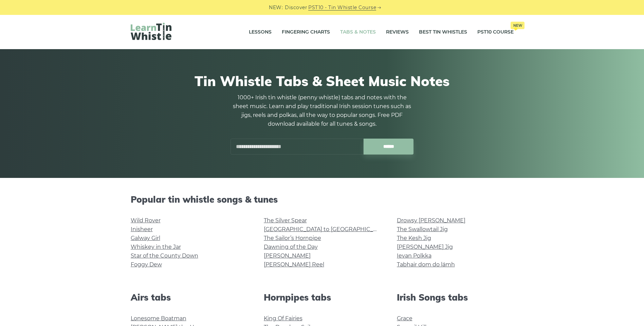 This screenshot has width=644, height=326. What do you see at coordinates (455, 298) in the screenshot?
I see `h2: Irish Songs tabs` at bounding box center [455, 298].